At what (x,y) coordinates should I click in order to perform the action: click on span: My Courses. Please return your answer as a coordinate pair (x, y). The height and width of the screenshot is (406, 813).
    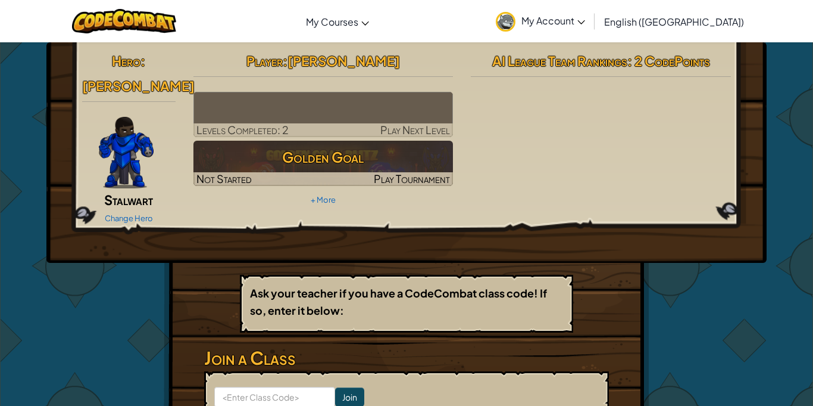
    Looking at the image, I should click on (332, 21).